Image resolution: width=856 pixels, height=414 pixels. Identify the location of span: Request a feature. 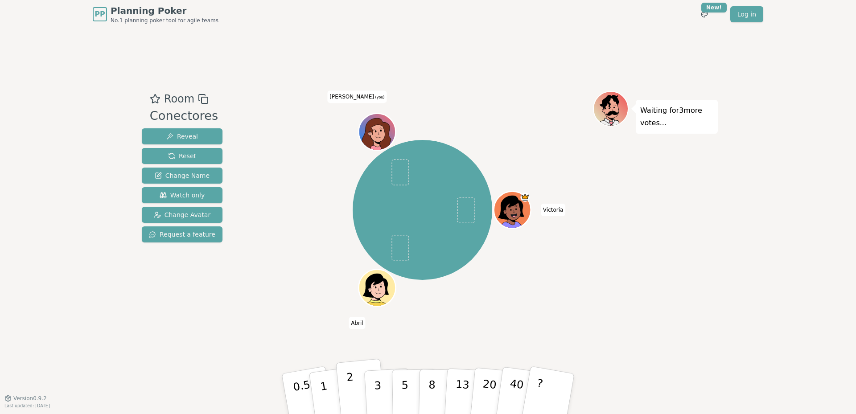
(182, 234).